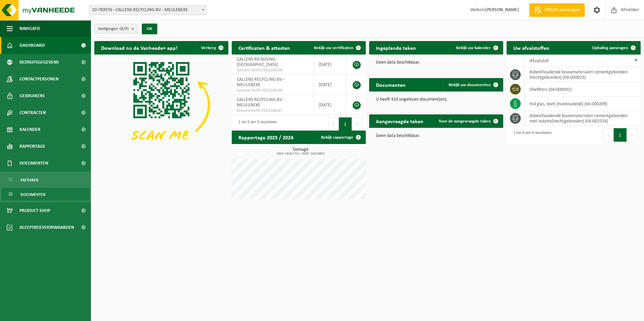 This screenshot has width=644, height=321. What do you see at coordinates (35, 211) in the screenshot?
I see `span: Product Shop` at bounding box center [35, 211].